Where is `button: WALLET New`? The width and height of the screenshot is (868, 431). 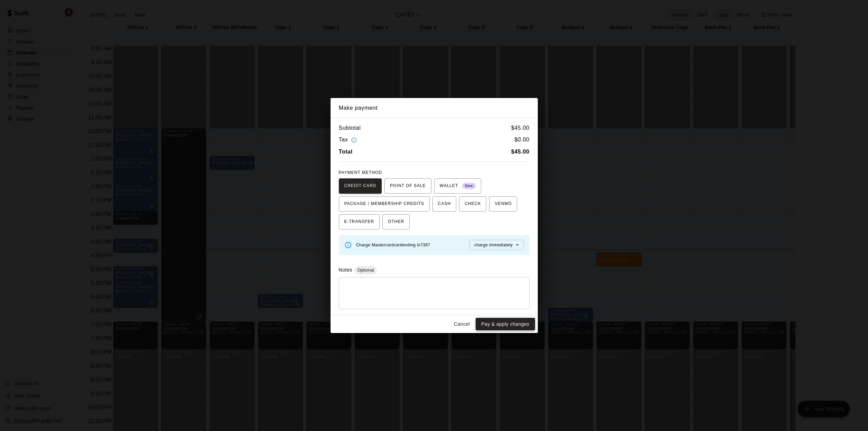 button: WALLET New is located at coordinates (457, 186).